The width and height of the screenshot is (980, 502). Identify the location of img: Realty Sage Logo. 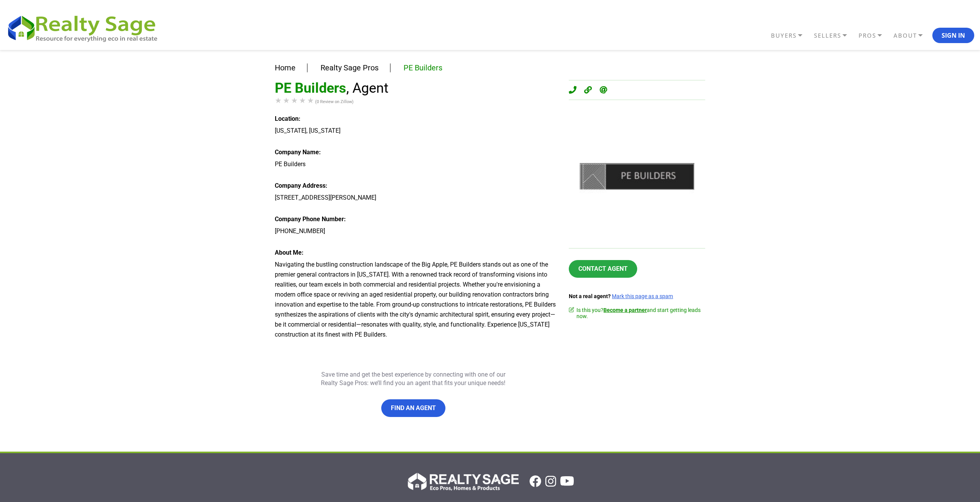
(463, 481).